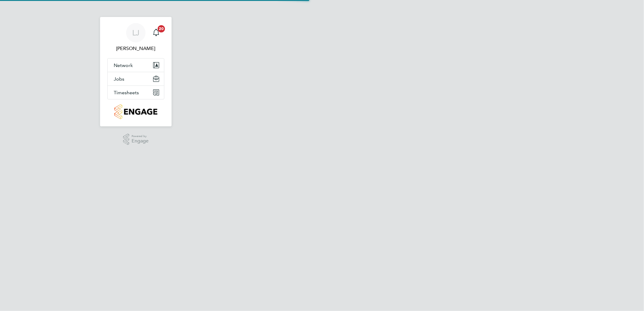 Image resolution: width=644 pixels, height=311 pixels. What do you see at coordinates (135, 112) in the screenshot?
I see `img: countryside-properties-logo-retina.png` at bounding box center [135, 112].